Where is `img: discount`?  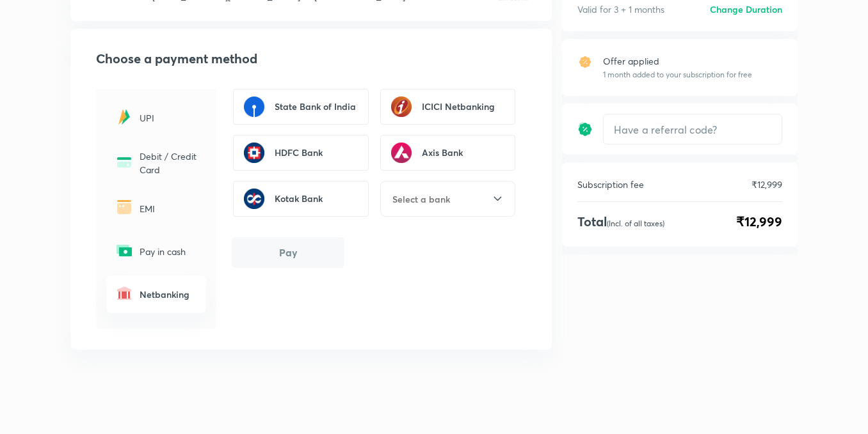
img: discount is located at coordinates (585, 129).